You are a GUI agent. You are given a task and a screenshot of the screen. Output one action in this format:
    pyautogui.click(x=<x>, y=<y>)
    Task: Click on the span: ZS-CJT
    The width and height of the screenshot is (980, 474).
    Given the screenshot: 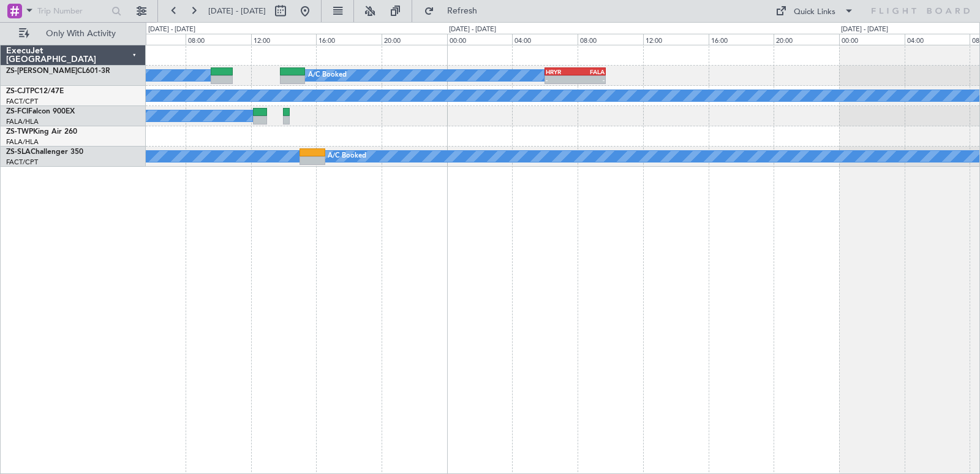 What is the action you would take?
    pyautogui.click(x=18, y=91)
    